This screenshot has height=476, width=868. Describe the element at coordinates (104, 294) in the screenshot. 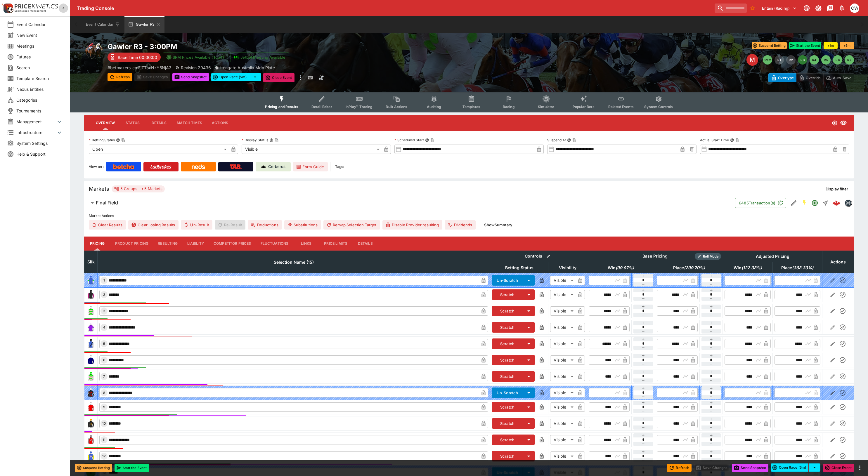

I see `span: 2` at that location.